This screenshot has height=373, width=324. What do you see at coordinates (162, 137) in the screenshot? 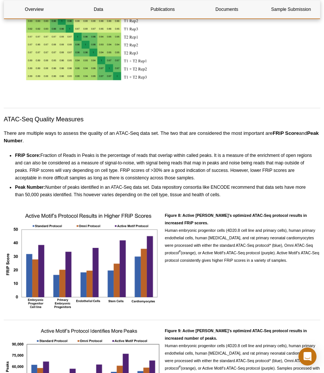
I see `p: There are multiple ways to assess the quality of an ATAC-Seq data set. The two that are considere...` at bounding box center [162, 137].